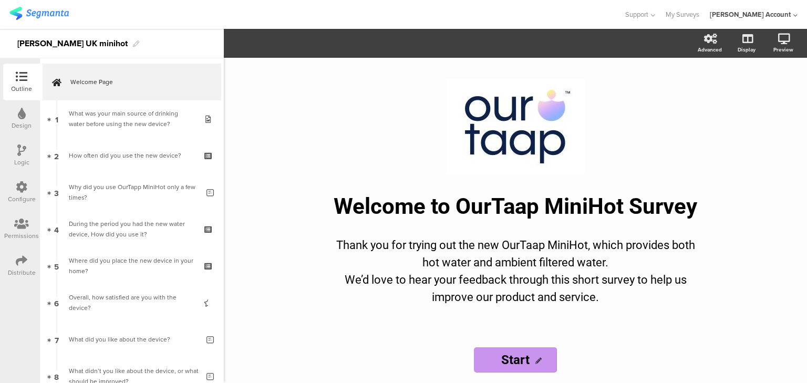 Image resolution: width=807 pixels, height=383 pixels. Describe the element at coordinates (131, 266) in the screenshot. I see `div: Where did you place the new device in your home?` at that location.